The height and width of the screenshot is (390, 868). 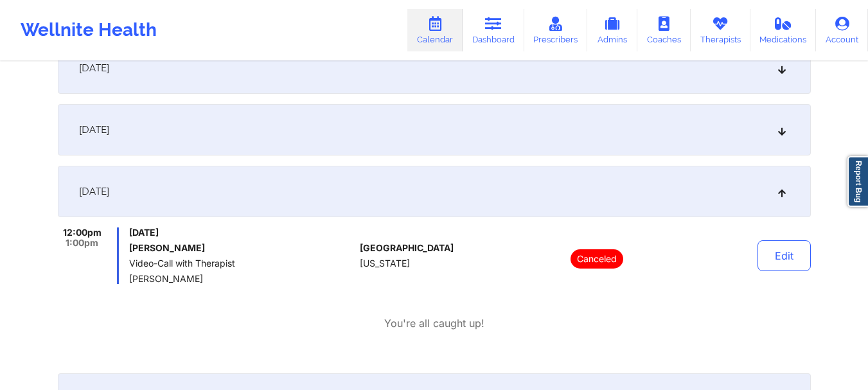 What do you see at coordinates (784, 255) in the screenshot?
I see `button: Edit` at bounding box center [784, 255].